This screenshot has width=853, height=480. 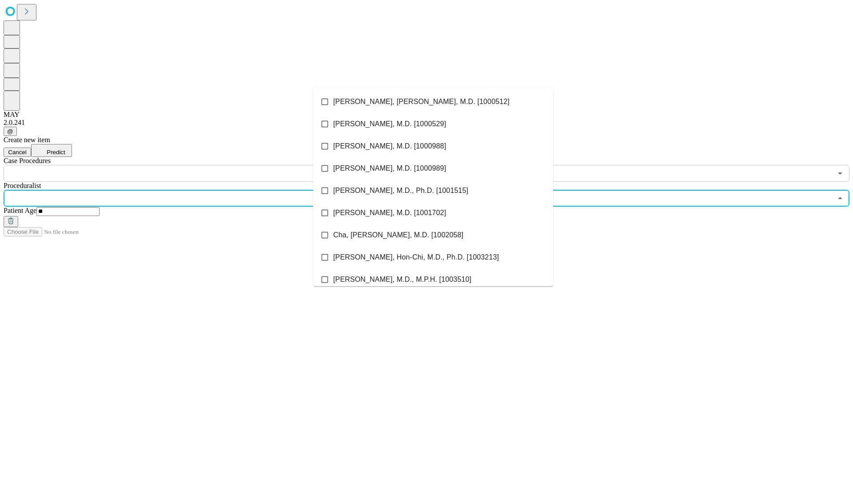 I want to click on span: Predict, so click(x=56, y=152).